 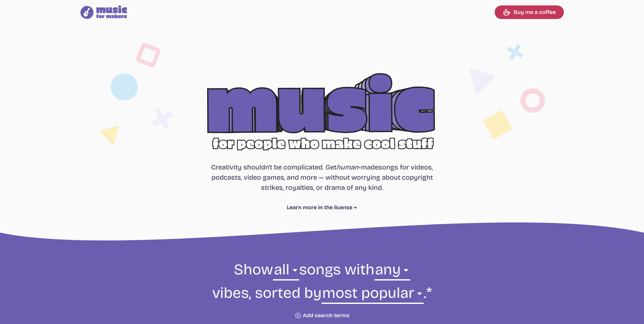 What do you see at coordinates (529, 12) in the screenshot?
I see `a: Buy me a coffee` at bounding box center [529, 12].